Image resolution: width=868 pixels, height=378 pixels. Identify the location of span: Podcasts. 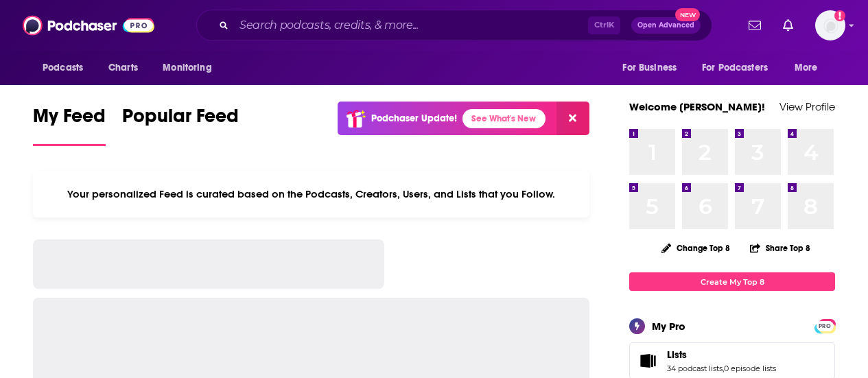
(63, 68).